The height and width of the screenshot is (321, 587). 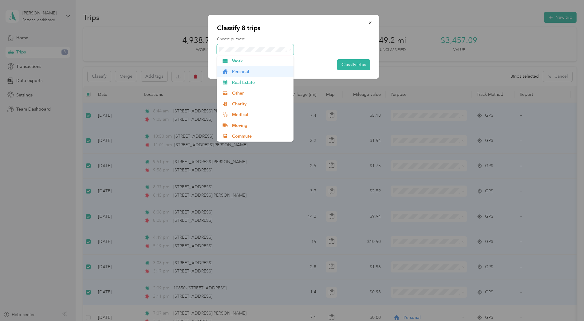 I want to click on p: Classify 8 trips, so click(x=293, y=28).